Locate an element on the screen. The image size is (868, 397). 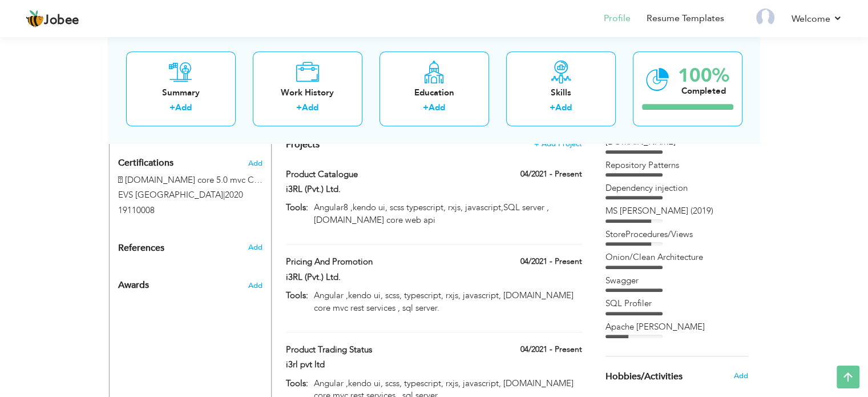
a: Welcome is located at coordinates (817, 19).